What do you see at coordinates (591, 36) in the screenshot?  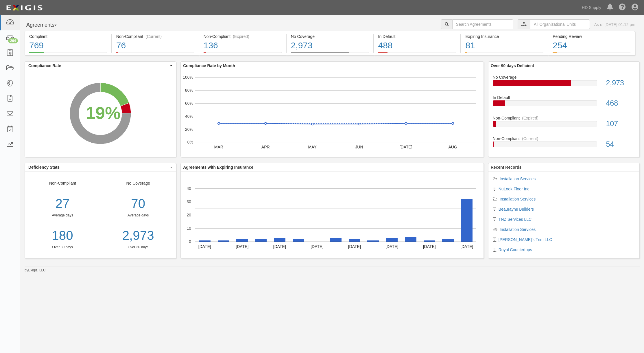 I see `div: Pending Review` at bounding box center [591, 36].